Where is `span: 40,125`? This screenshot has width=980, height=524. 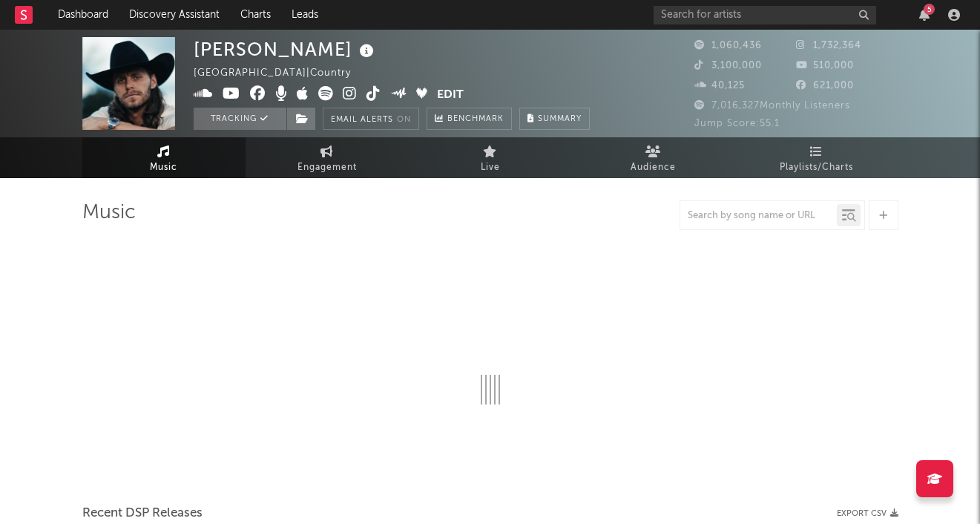
span: 40,125 is located at coordinates (720, 85).